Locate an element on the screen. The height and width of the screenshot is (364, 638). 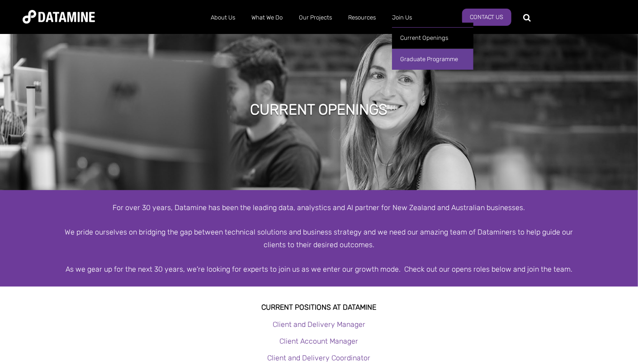
a: Client Account Manager is located at coordinates (319, 341).